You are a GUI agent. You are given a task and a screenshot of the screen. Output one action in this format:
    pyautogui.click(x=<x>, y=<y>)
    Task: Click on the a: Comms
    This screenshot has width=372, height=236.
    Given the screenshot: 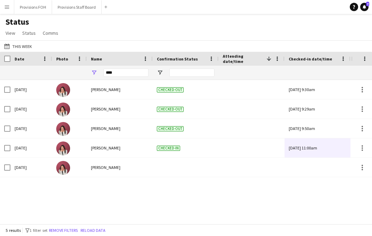 What is the action you would take?
    pyautogui.click(x=50, y=33)
    